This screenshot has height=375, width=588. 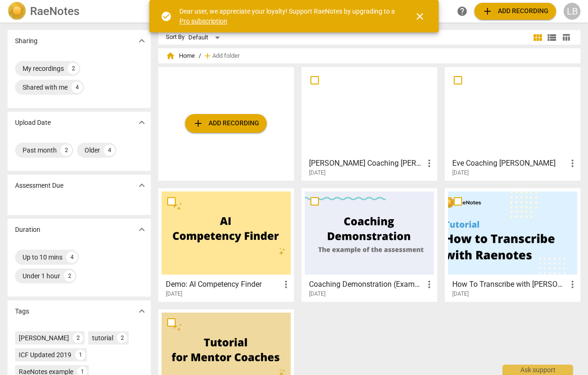 I want to click on p: Assessment Due, so click(x=39, y=185).